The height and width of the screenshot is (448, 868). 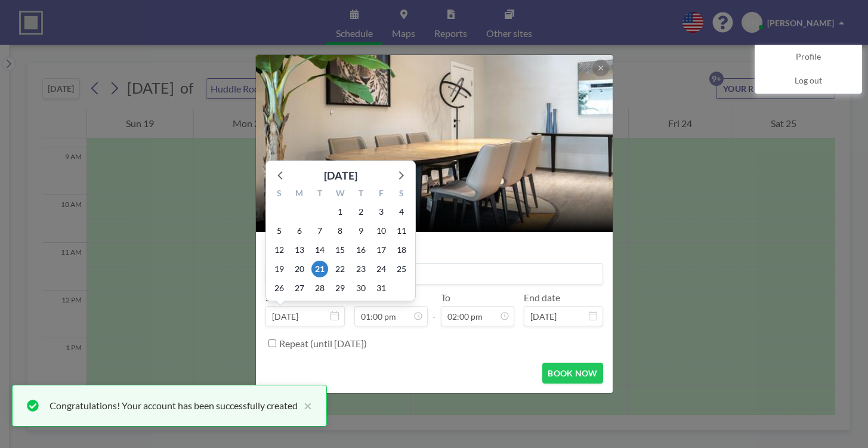 What do you see at coordinates (299, 194) in the screenshot?
I see `div: M` at bounding box center [299, 194].